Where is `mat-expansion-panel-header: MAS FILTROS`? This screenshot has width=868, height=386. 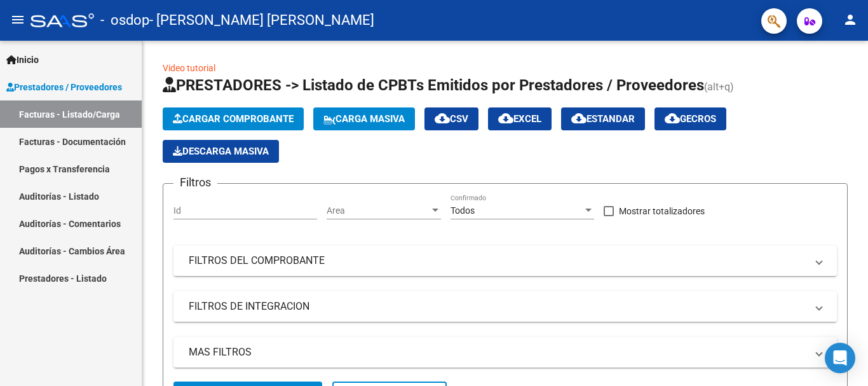
mat-expansion-panel-header: MAS FILTROS is located at coordinates (505, 352).